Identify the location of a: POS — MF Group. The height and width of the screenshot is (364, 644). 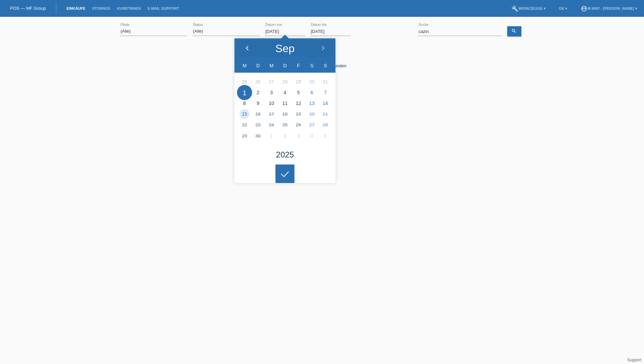
(28, 8).